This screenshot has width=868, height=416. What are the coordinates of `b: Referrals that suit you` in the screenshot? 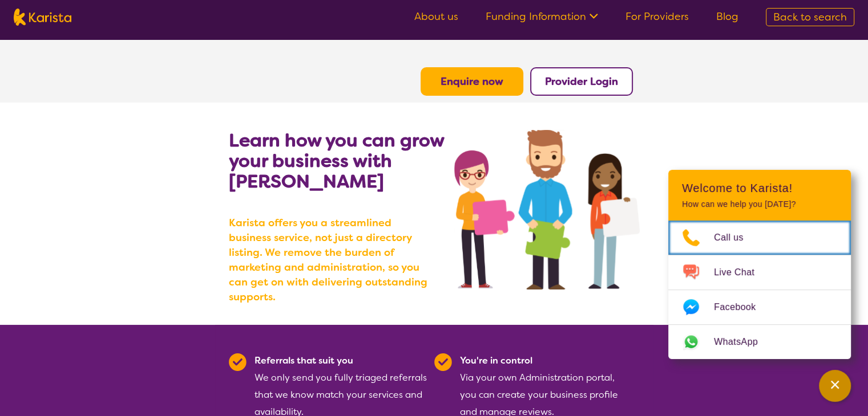 It's located at (304, 361).